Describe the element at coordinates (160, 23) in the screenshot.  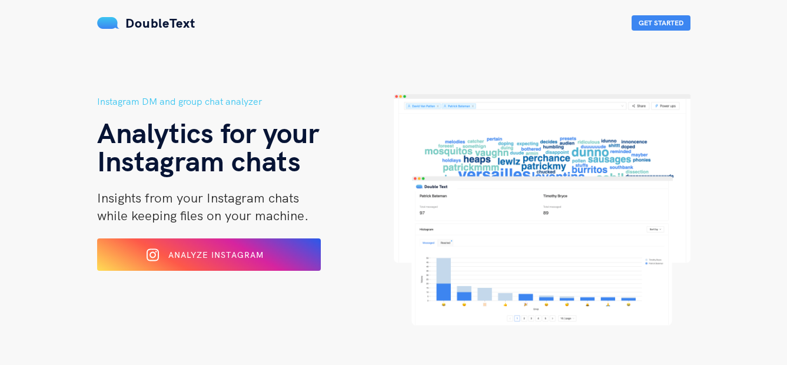
I see `span: DoubleText` at that location.